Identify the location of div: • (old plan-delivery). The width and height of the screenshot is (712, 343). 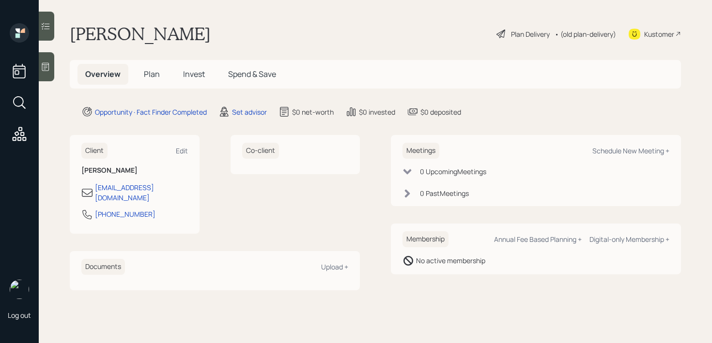
(585, 34).